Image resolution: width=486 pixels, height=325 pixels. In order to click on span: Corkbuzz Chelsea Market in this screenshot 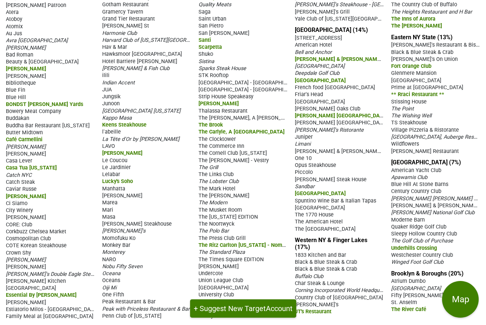, I will do `click(36, 231)`.